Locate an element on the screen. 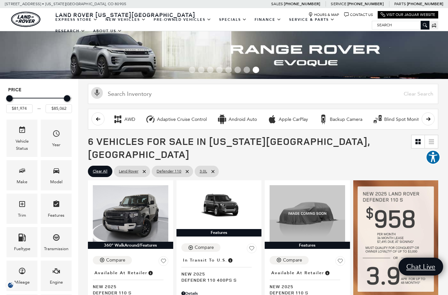  nav: Main Navigation is located at coordinates (211, 25).